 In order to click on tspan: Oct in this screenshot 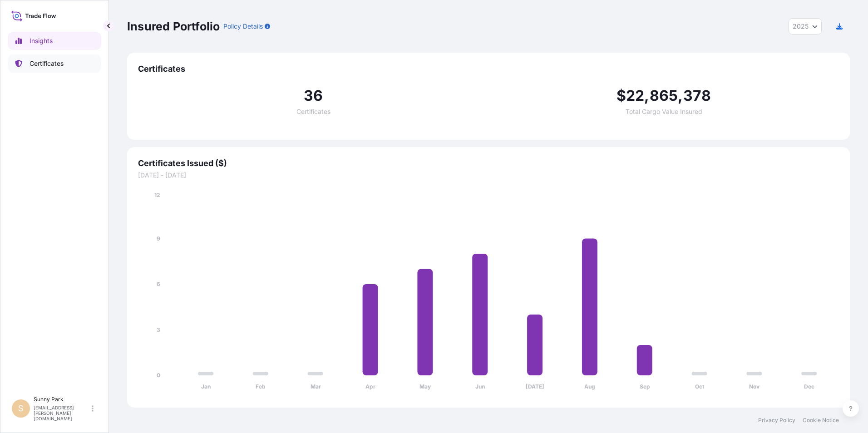, I will do `click(700, 386)`.